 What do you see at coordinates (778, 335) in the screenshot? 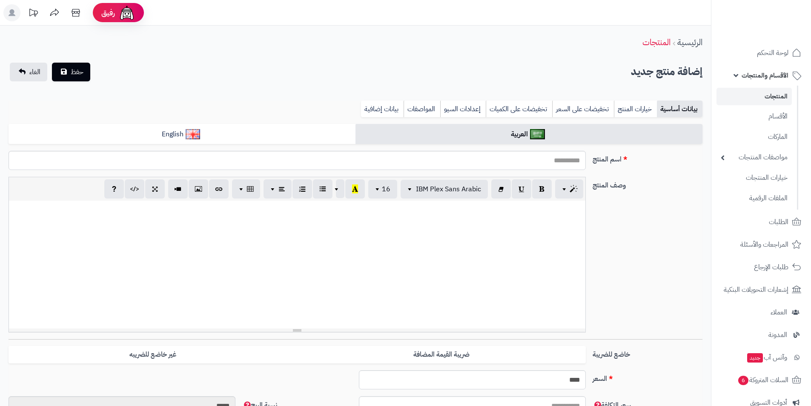
I see `span: المدونة` at bounding box center [778, 335].